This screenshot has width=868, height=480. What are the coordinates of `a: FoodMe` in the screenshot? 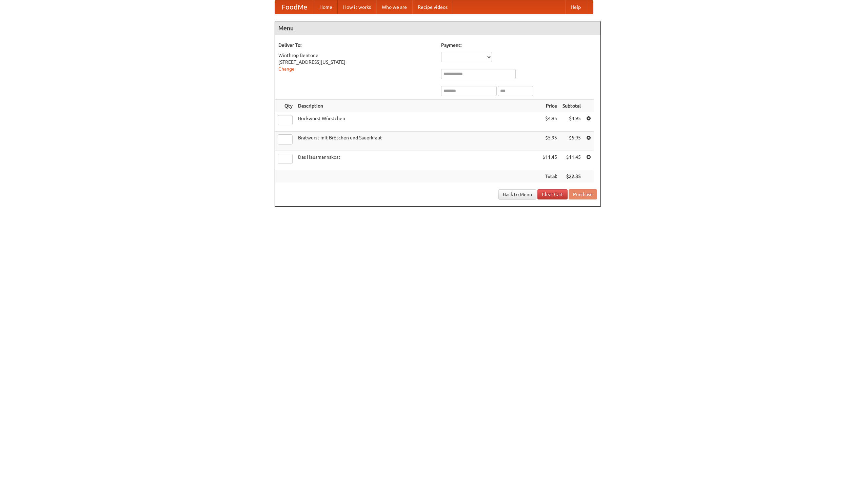 It's located at (294, 7).